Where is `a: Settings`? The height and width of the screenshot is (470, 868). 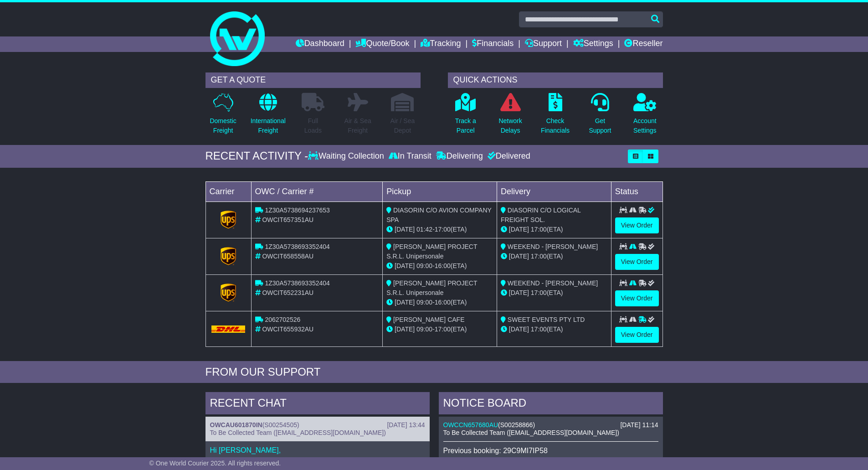
a: Settings is located at coordinates (594, 45).